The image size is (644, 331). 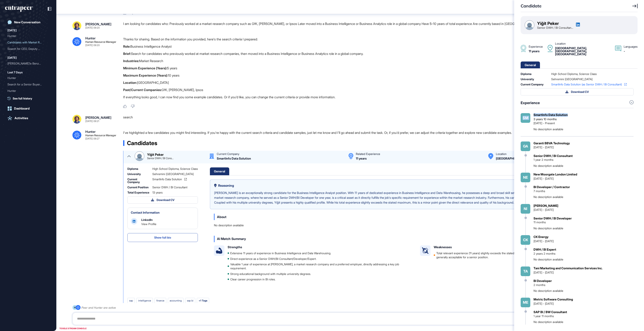 What do you see at coordinates (545, 249) in the screenshot?
I see `div: DWH / BI Expert` at bounding box center [545, 249].